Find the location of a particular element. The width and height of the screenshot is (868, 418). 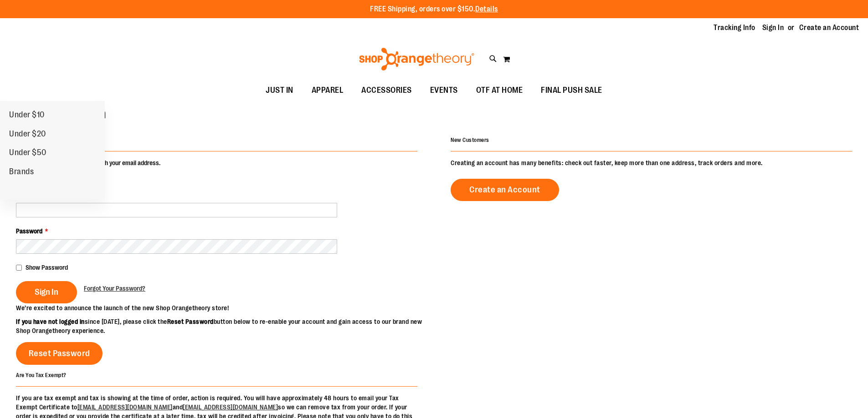

a: Forgot Your Password? is located at coordinates (115, 289).